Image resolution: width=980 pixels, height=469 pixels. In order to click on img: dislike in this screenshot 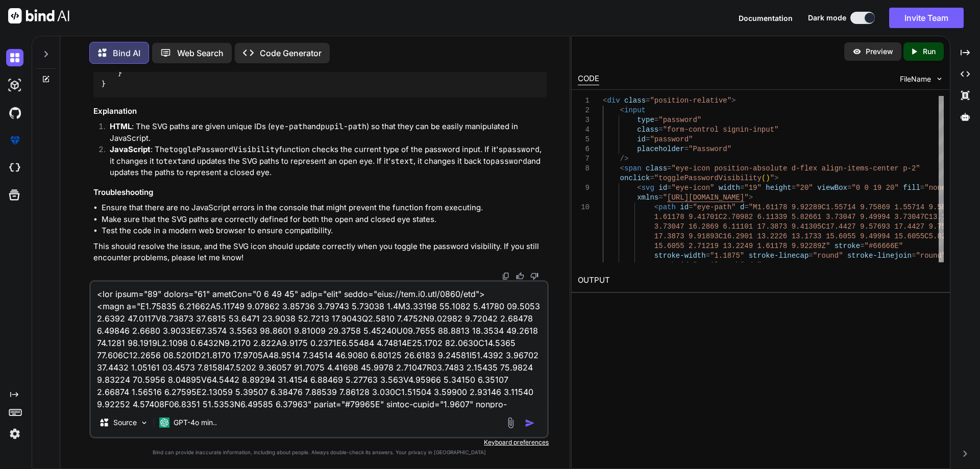, I will do `click(535, 276)`.